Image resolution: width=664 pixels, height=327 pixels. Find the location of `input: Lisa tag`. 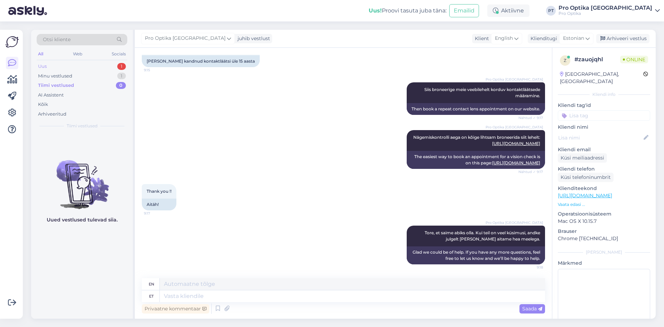

input: Lisa tag is located at coordinates (604, 115).